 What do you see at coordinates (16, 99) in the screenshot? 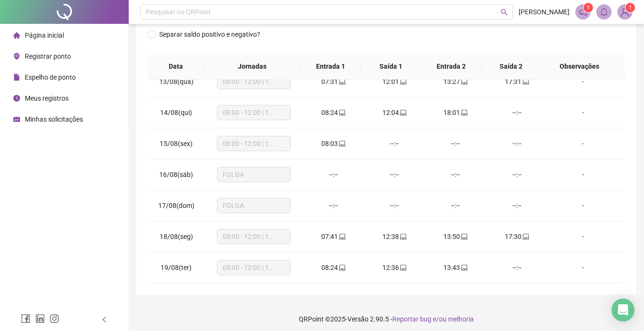
I see `span: clock-circle` at bounding box center [16, 99].